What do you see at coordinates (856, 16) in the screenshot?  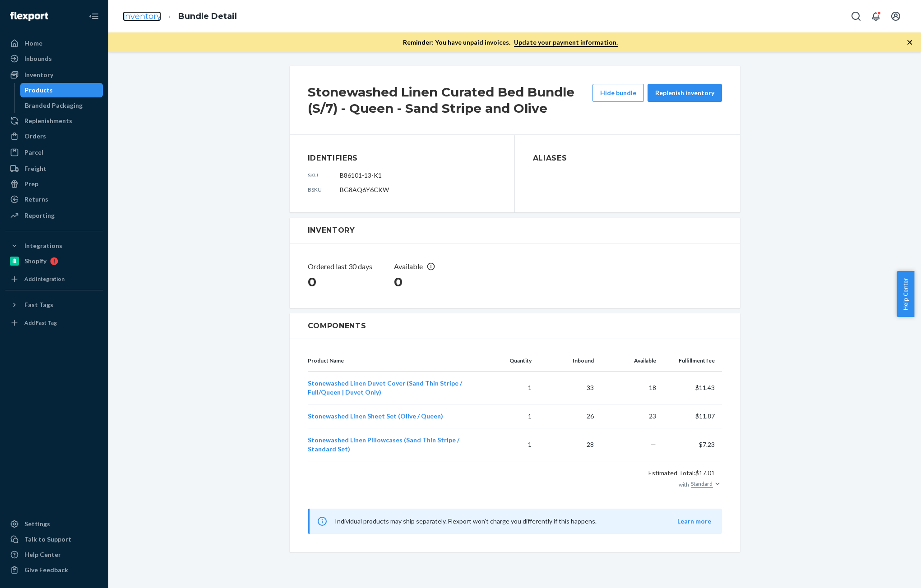 I see `button: Open Search Box` at bounding box center [856, 16].